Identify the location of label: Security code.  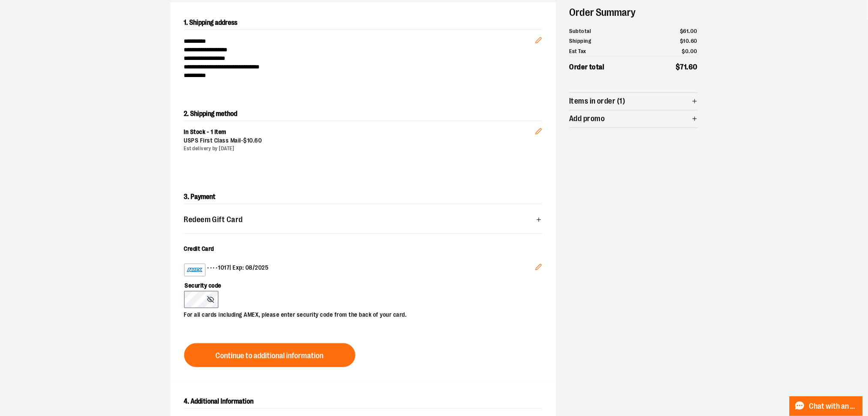
(359, 284).